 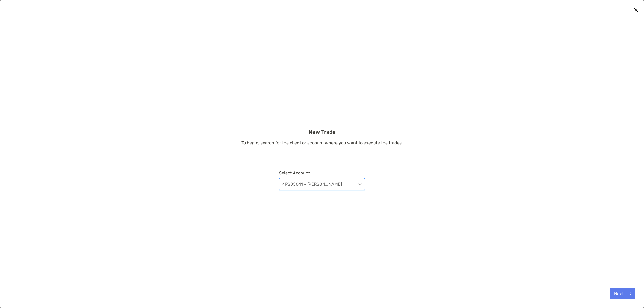 I want to click on h3: New Trade, so click(x=322, y=132).